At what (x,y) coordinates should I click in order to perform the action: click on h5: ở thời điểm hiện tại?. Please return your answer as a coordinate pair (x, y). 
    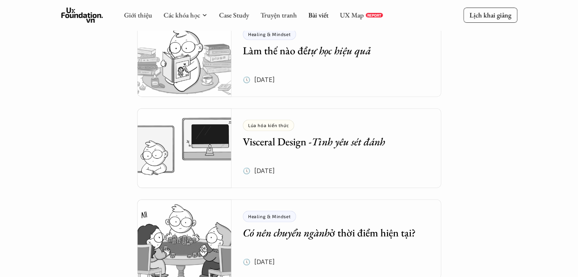
    Looking at the image, I should click on (330, 233).